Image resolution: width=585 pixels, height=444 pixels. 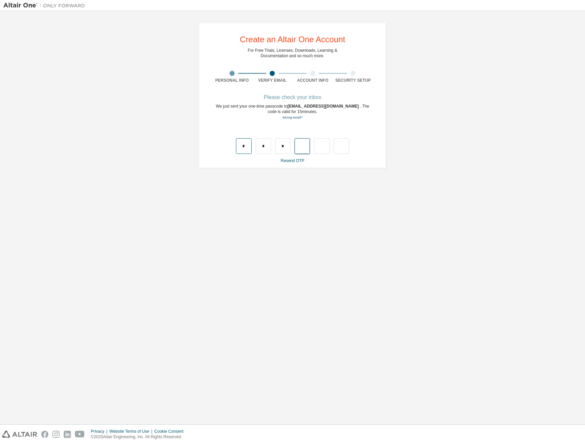 I want to click on div: Personal Info, so click(x=232, y=80).